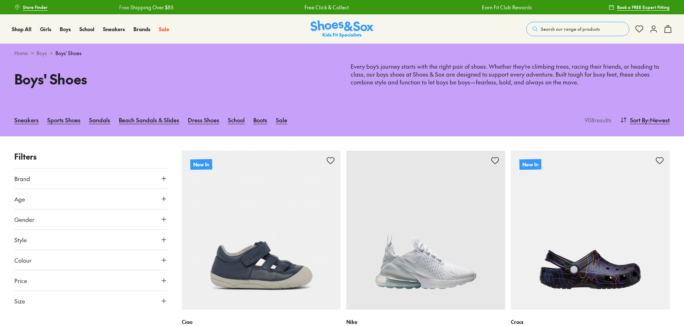  Describe the element at coordinates (325, 7) in the screenshot. I see `a: Free Click & Collect` at that location.